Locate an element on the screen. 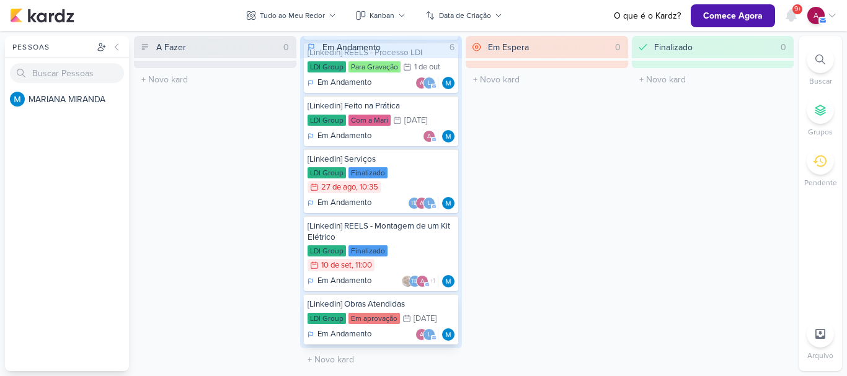 Image resolution: width=847 pixels, height=376 pixels. span: 9+ is located at coordinates (797, 9).